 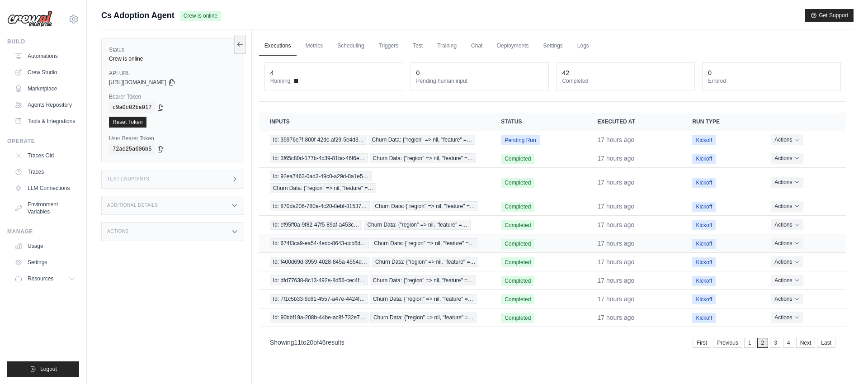 What do you see at coordinates (318, 299) in the screenshot?
I see `span: Id: 7f1c5b33-9c61-4557-a47e-4424f…` at bounding box center [318, 299].